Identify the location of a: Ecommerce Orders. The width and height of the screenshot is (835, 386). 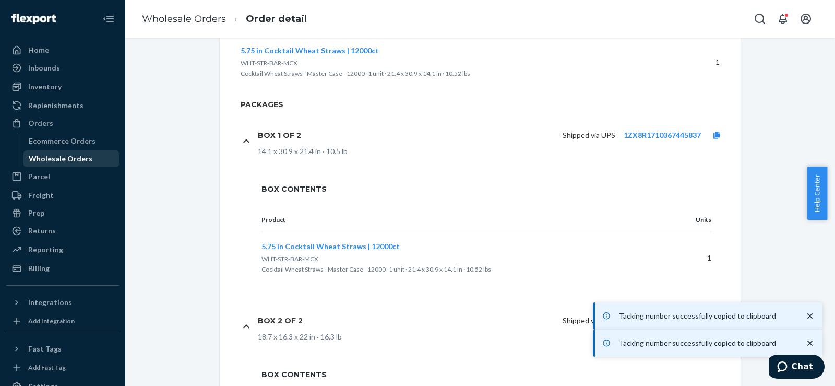
(72, 141).